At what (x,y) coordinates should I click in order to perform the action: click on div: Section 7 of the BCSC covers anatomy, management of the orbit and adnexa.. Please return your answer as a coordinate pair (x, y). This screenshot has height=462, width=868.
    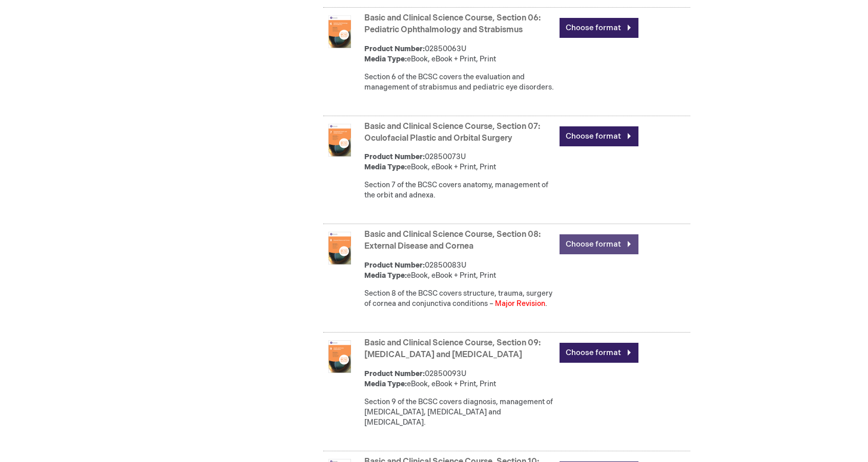
    Looking at the image, I should click on (459, 191).